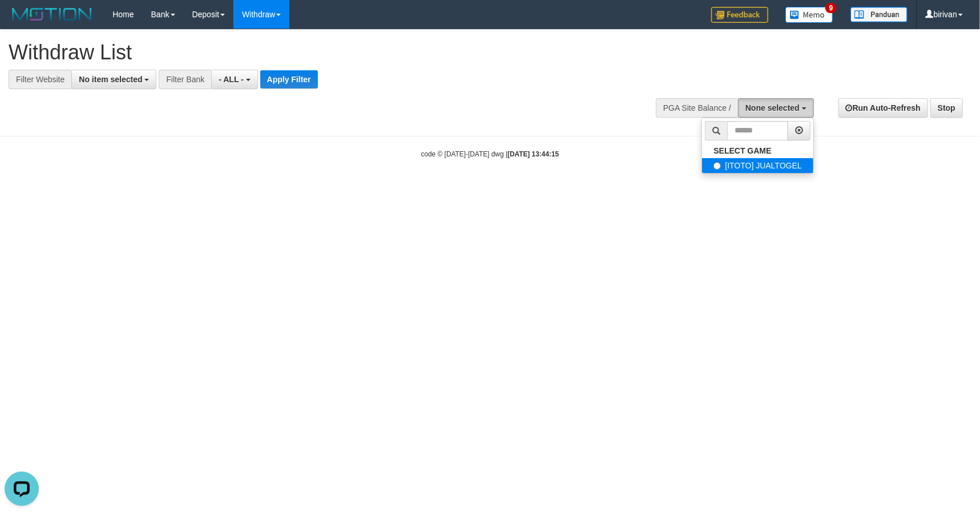 The image size is (980, 515). Describe the element at coordinates (772, 108) in the screenshot. I see `span: None selected` at that location.